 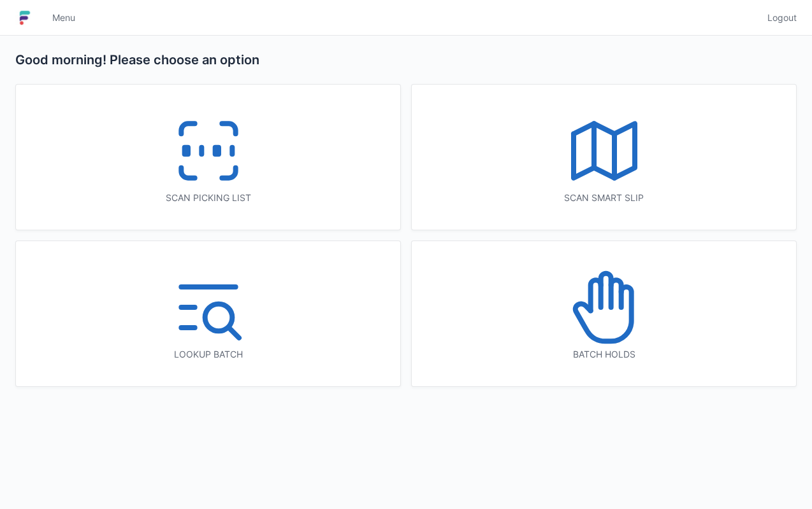 What do you see at coordinates (603, 355) in the screenshot?
I see `div: Batch holds` at bounding box center [603, 355].